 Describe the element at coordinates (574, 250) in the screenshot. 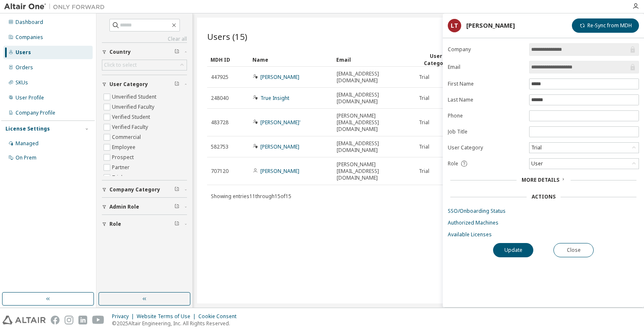

I see `button: Close` at that location.